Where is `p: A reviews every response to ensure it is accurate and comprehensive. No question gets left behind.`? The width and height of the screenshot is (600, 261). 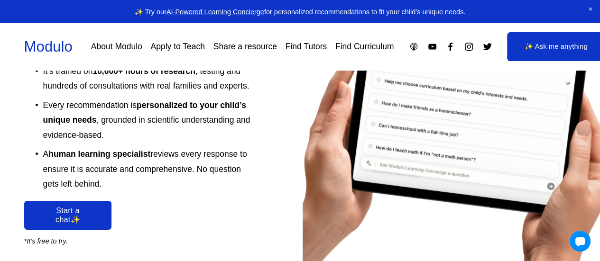 p: A reviews every response to ensure it is accurate and comprehensive. No question gets left behind. is located at coordinates (147, 169).